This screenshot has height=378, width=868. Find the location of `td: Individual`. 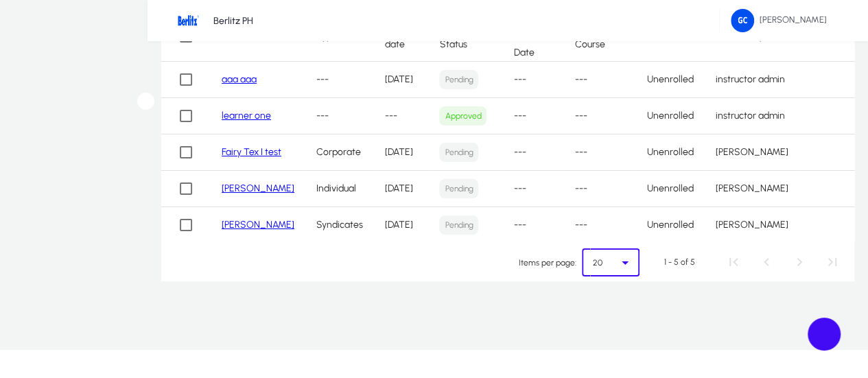

td: Individual is located at coordinates (340, 188).